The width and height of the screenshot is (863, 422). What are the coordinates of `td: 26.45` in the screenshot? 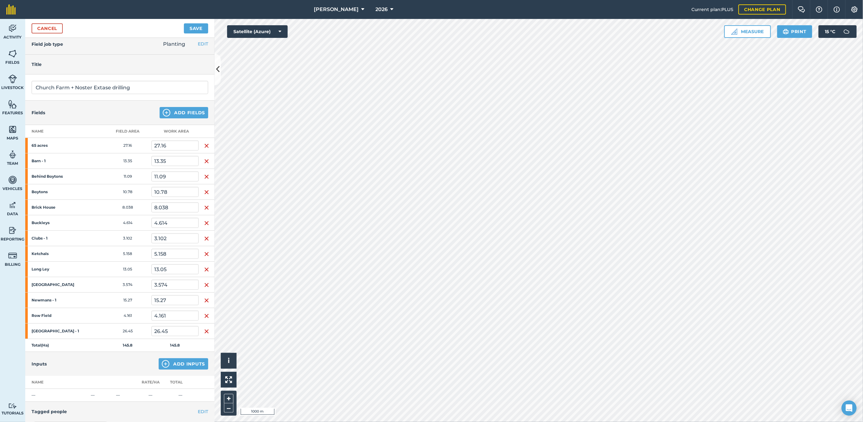 It's located at (128, 331).